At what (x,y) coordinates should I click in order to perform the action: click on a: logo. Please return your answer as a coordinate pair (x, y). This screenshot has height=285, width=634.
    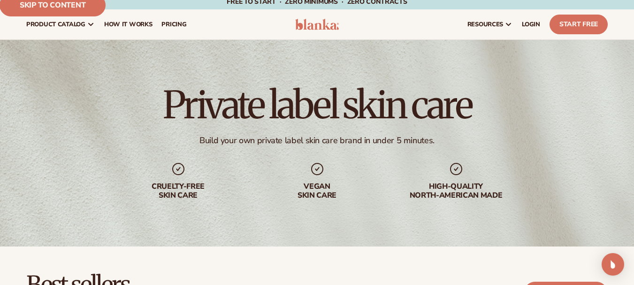
    Looking at the image, I should click on (317, 24).